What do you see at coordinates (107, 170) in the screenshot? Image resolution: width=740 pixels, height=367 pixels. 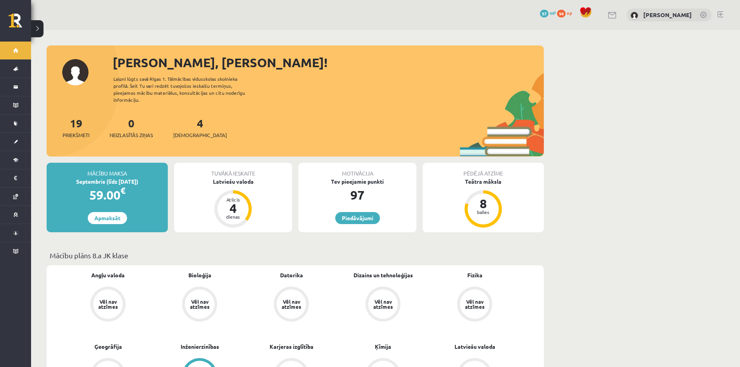 I see `div: Mācību maksa` at bounding box center [107, 170].